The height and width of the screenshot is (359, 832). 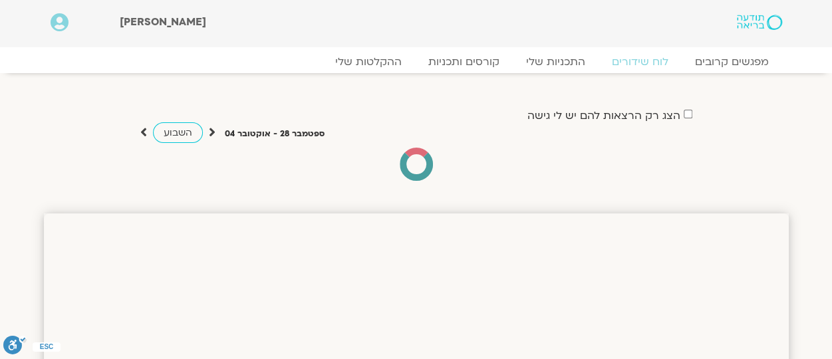 I want to click on span: השבוע, so click(x=178, y=132).